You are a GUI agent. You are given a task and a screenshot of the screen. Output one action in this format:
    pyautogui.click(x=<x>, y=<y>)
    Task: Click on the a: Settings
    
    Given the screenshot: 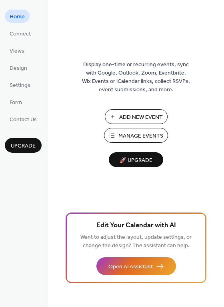 What is the action you would take?
    pyautogui.click(x=20, y=85)
    